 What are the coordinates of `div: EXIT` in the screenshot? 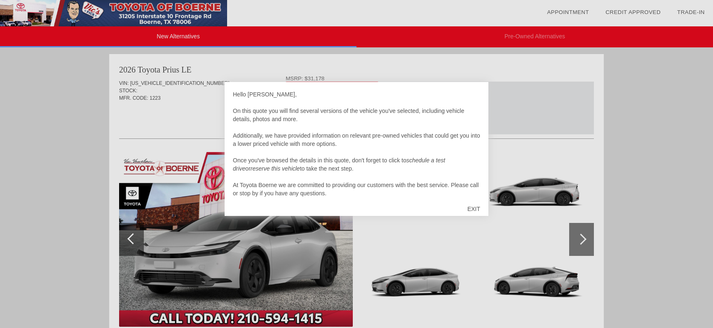 It's located at (474, 209).